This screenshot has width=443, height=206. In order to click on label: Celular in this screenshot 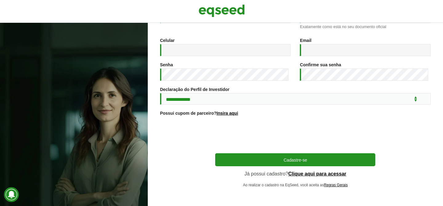, I will do `click(167, 40)`.